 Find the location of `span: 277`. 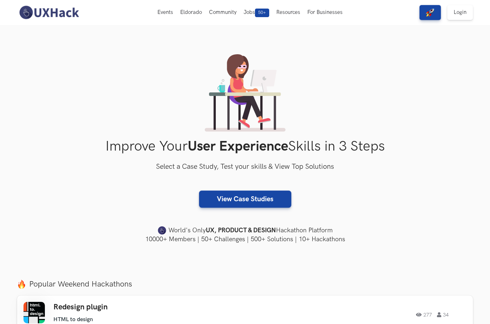

span: 277 is located at coordinates (424, 314).